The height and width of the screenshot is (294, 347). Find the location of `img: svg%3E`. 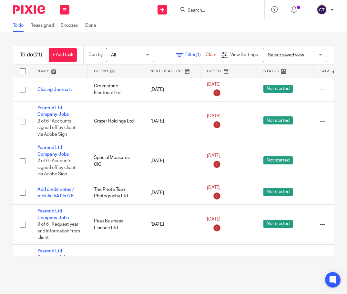

img: svg%3E is located at coordinates (322, 10).